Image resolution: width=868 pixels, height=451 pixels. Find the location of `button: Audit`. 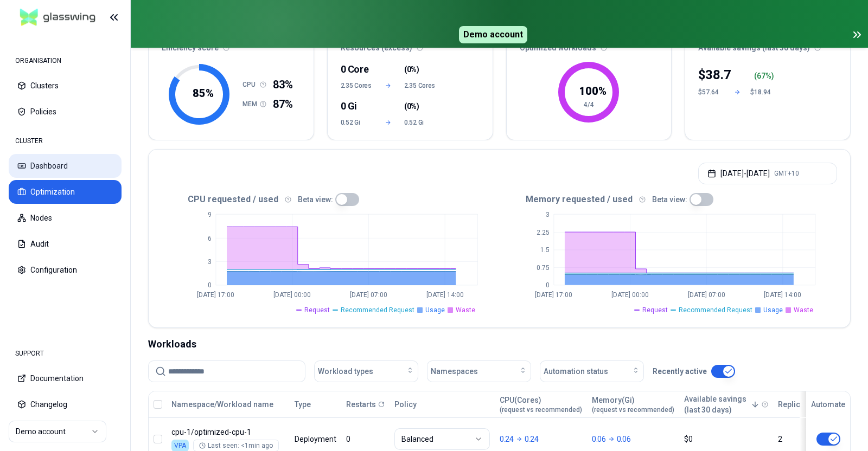

button: Audit is located at coordinates (65, 244).